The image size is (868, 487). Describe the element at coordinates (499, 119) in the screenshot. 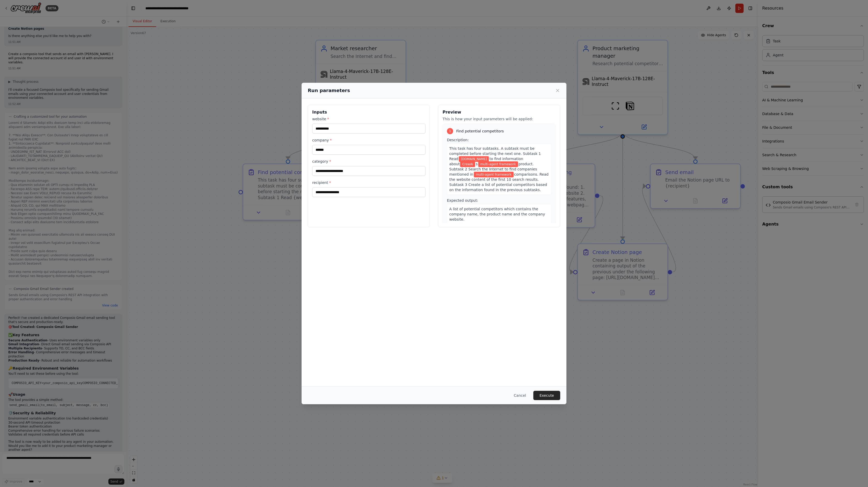

I see `p: This is how your input parameters will be applied:` at that location.